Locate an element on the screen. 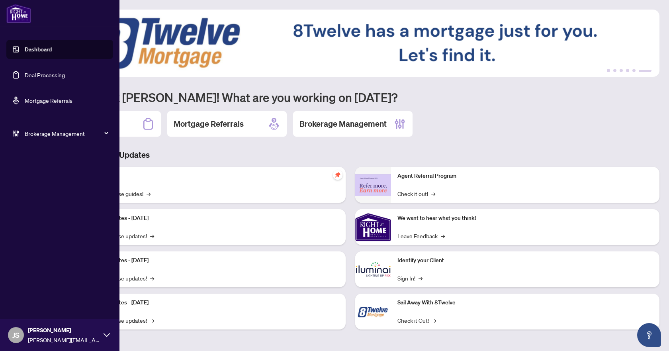  img: Identify your Client is located at coordinates (373, 269).